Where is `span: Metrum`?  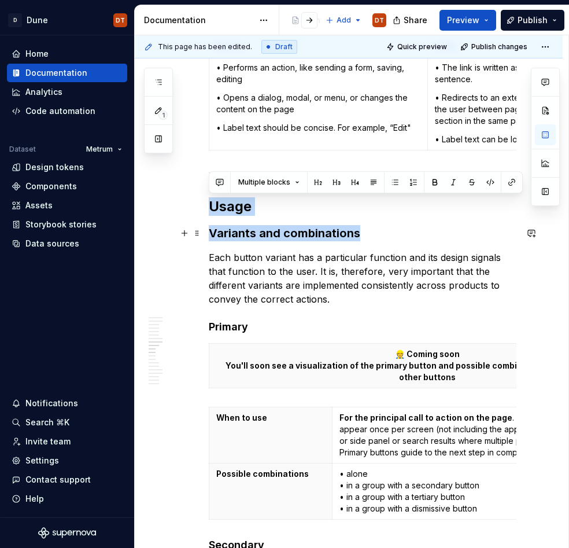
span: Metrum is located at coordinates (99, 149).